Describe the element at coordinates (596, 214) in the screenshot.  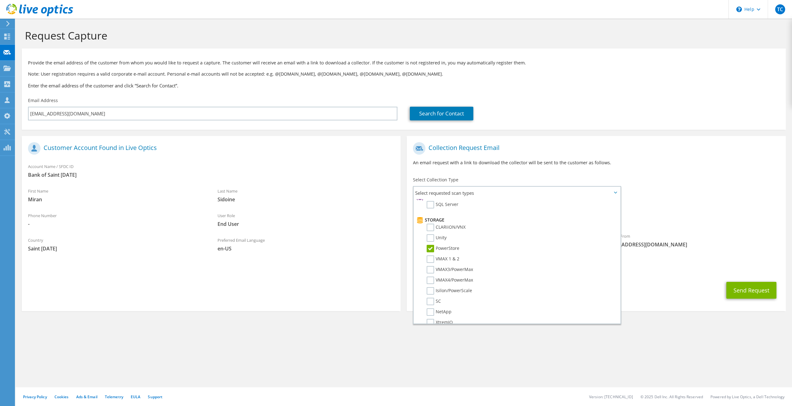
I see `div: Requested Collections` at that location.